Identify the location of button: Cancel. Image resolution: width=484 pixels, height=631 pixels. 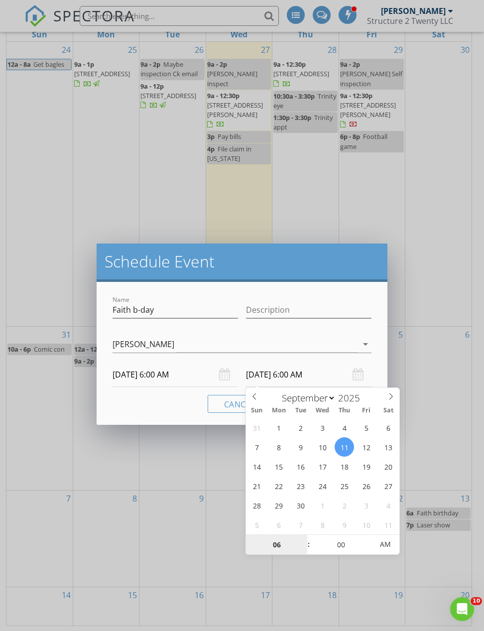
(240, 404).